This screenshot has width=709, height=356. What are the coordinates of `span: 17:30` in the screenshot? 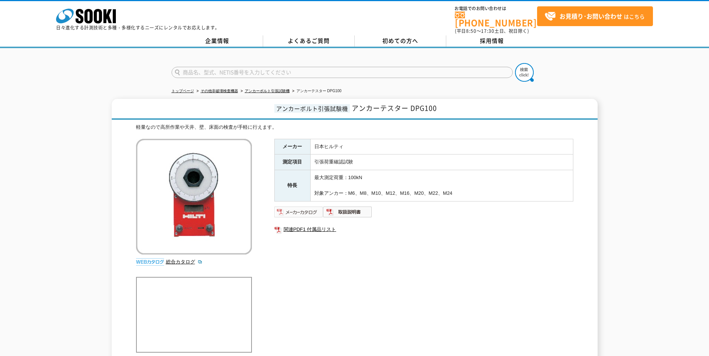 It's located at (487, 31).